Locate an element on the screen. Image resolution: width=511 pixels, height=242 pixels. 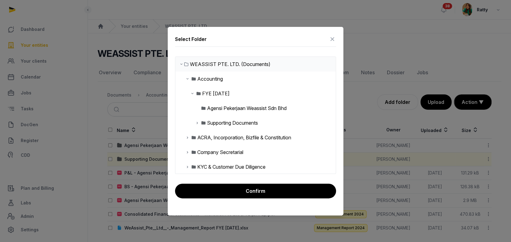
div: WEASSIST PTE. LTD. (Documents) is located at coordinates (230, 64).